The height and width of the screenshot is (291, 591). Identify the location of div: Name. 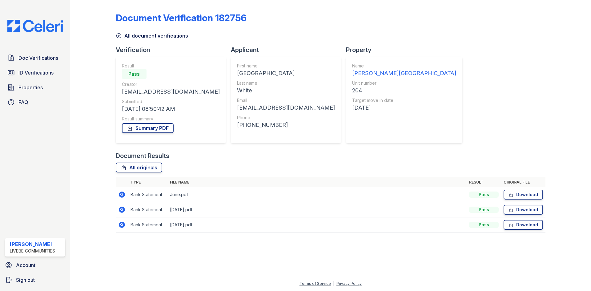
(404, 66).